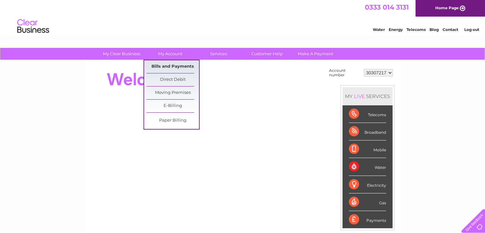  Describe the element at coordinates (173, 67) in the screenshot. I see `a: Bills and Payments` at that location.